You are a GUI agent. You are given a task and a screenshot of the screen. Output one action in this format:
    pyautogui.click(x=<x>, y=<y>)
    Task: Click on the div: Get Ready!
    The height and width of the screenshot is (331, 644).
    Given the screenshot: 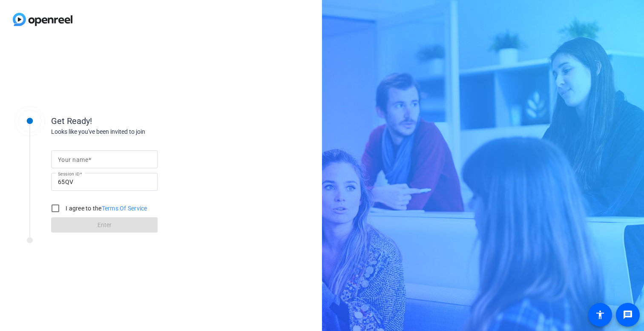 What is the action you would take?
    pyautogui.click(x=136, y=121)
    